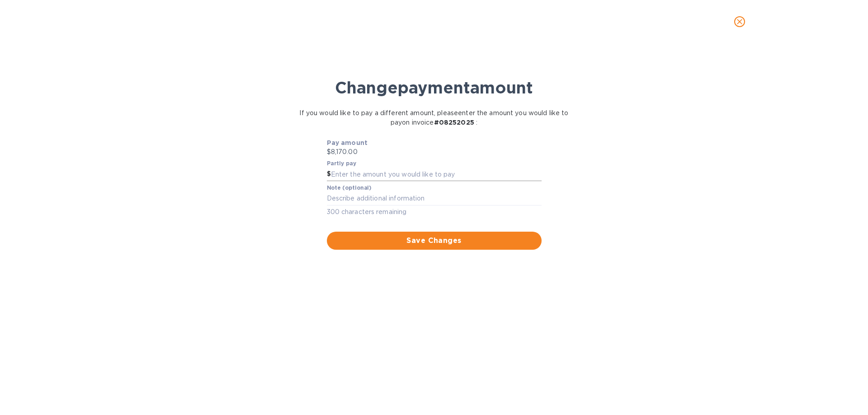  I want to click on button: close, so click(740, 22).